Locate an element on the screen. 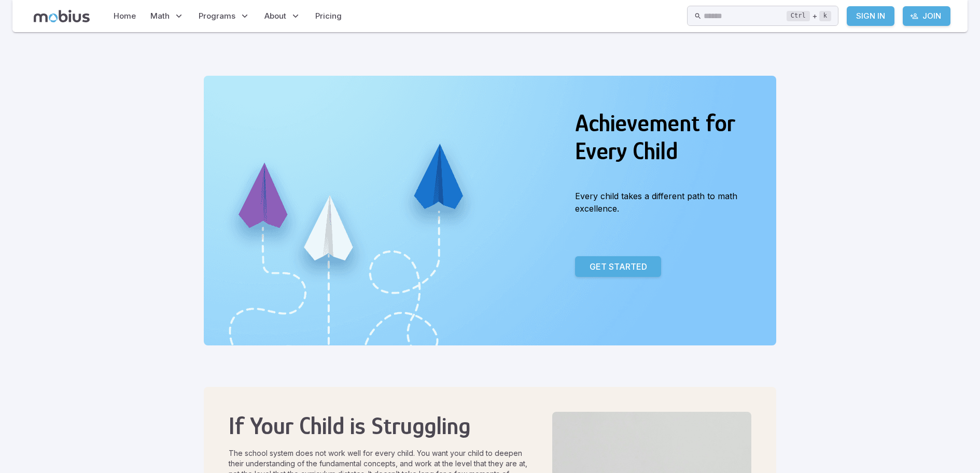 Image resolution: width=980 pixels, height=473 pixels. a: Sign In is located at coordinates (871, 16).